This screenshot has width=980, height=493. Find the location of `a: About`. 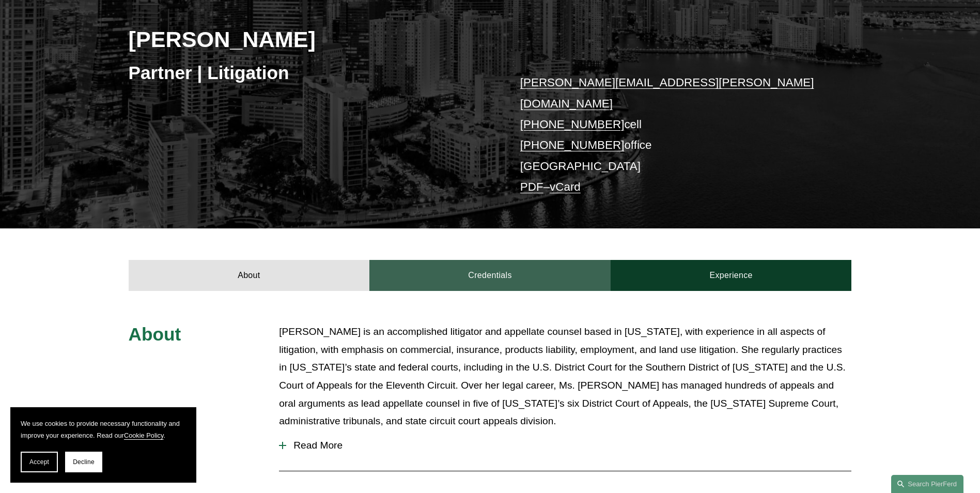

a: About is located at coordinates (249, 276).